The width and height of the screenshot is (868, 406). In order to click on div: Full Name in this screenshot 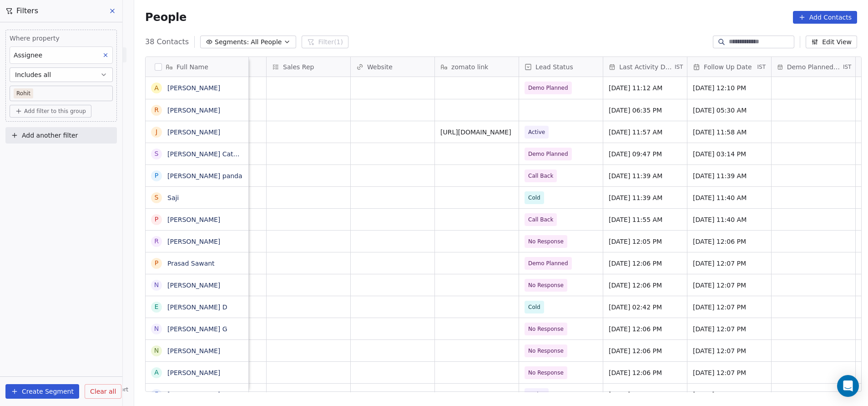, I will do `click(197, 66)`.